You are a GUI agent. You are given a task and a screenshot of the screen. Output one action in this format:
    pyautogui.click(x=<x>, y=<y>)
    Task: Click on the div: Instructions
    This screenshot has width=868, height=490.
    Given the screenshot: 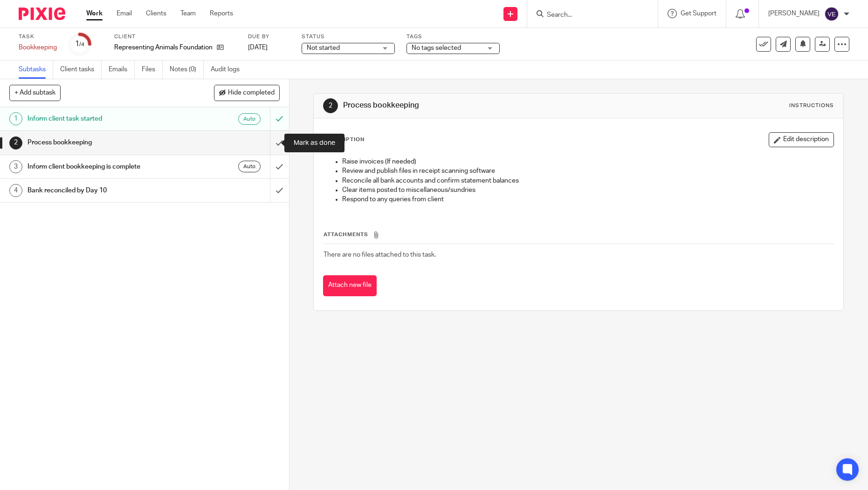 What is the action you would take?
    pyautogui.click(x=812, y=106)
    